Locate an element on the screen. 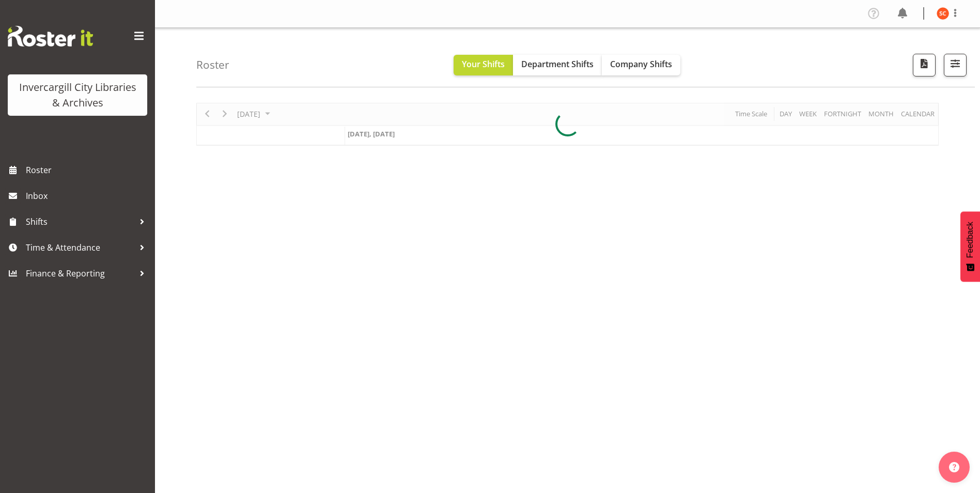 The width and height of the screenshot is (980, 493). h4: Roster is located at coordinates (213, 65).